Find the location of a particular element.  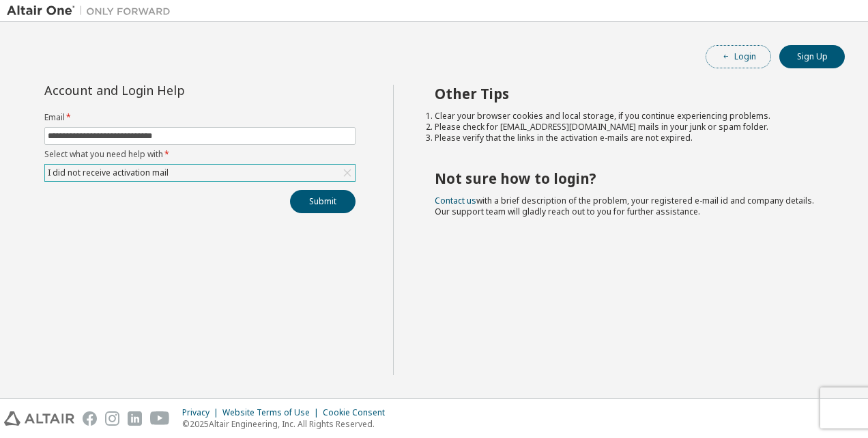

img: facebook.svg is located at coordinates (89, 418).